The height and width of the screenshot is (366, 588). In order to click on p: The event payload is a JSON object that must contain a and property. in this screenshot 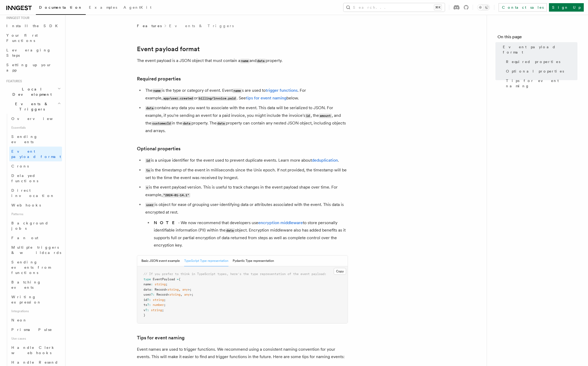, I will do `click(243, 61)`.